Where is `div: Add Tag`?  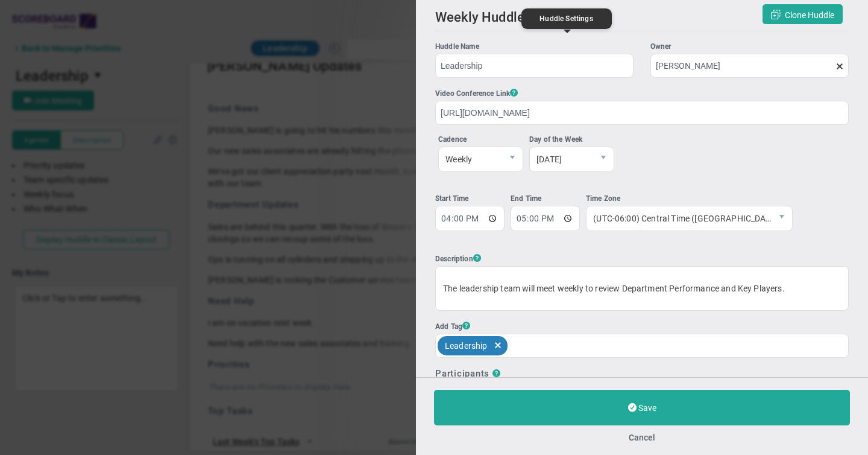
div: Add Tag is located at coordinates (642, 326).